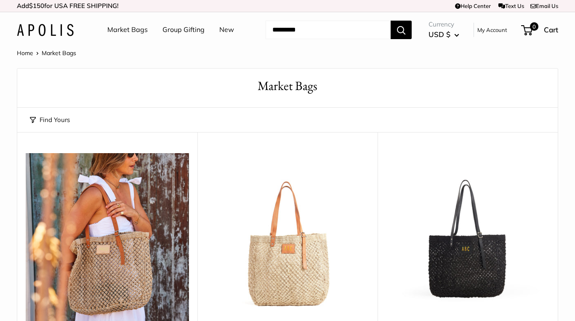 This screenshot has height=321, width=575. I want to click on span: Cart, so click(551, 29).